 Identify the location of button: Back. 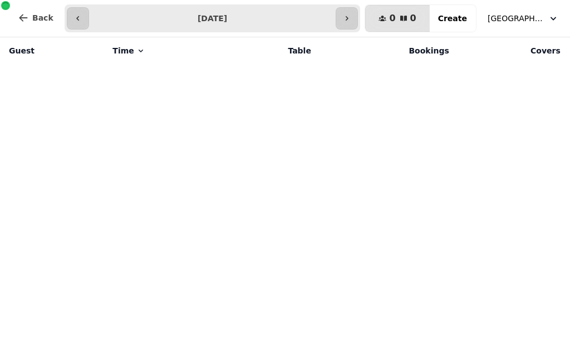
(36, 18).